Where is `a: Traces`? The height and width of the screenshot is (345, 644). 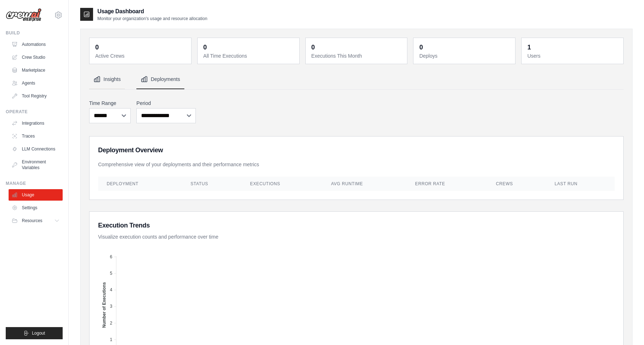 a: Traces is located at coordinates (35, 136).